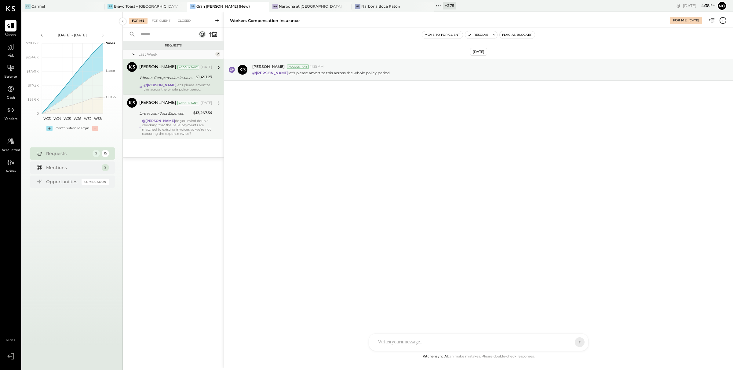  What do you see at coordinates (358, 6) in the screenshot?
I see `div: NB` at bounding box center [358, 6].